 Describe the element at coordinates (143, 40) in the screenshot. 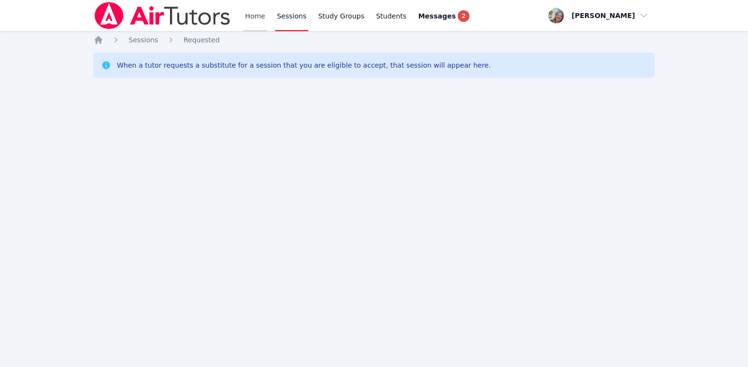

I see `span: Sessions` at that location.